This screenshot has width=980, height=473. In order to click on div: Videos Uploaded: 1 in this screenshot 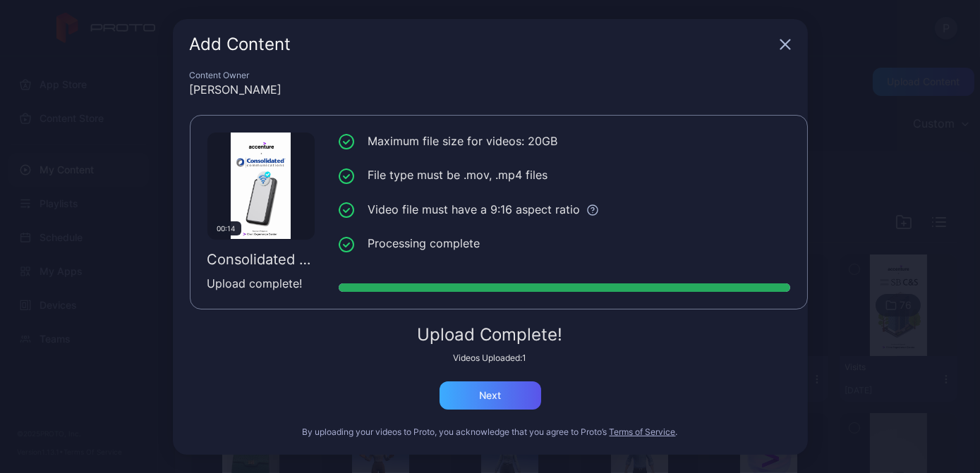, I will do `click(490, 358)`.